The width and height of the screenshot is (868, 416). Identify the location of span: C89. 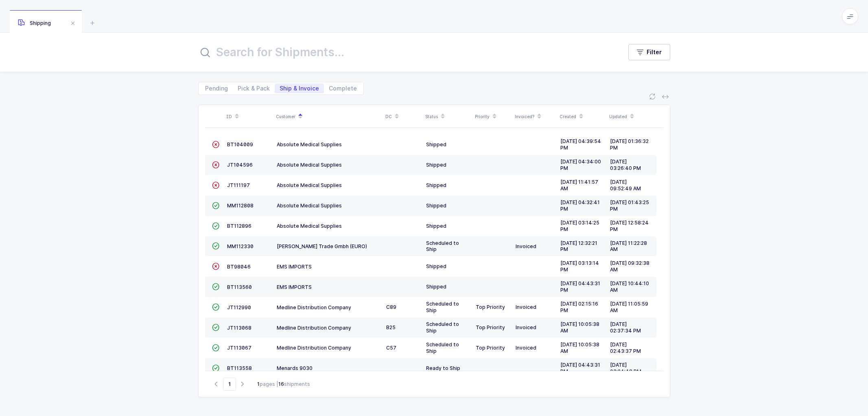
(391, 306).